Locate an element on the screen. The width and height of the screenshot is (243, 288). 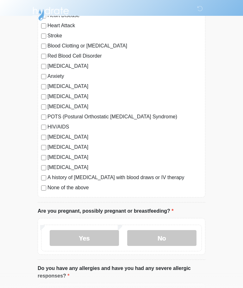
label: Heart Attack is located at coordinates (125, 26).